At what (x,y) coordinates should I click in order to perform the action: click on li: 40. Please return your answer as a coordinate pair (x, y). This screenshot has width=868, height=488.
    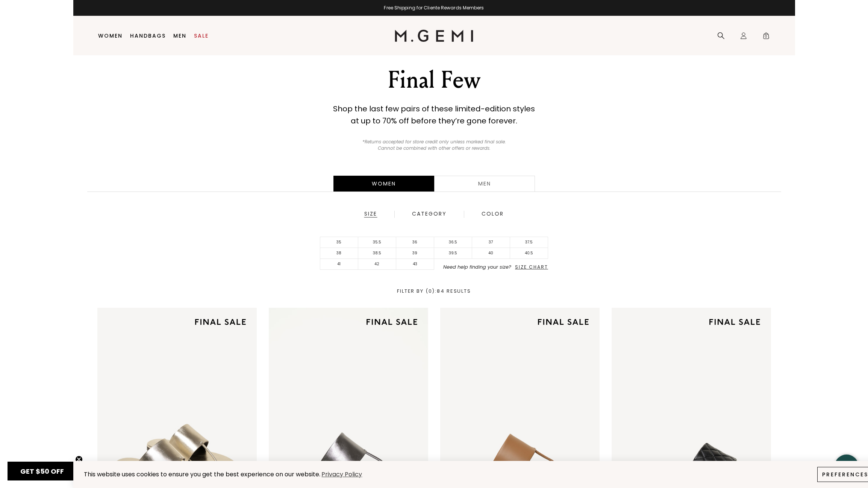
    Looking at the image, I should click on (491, 253).